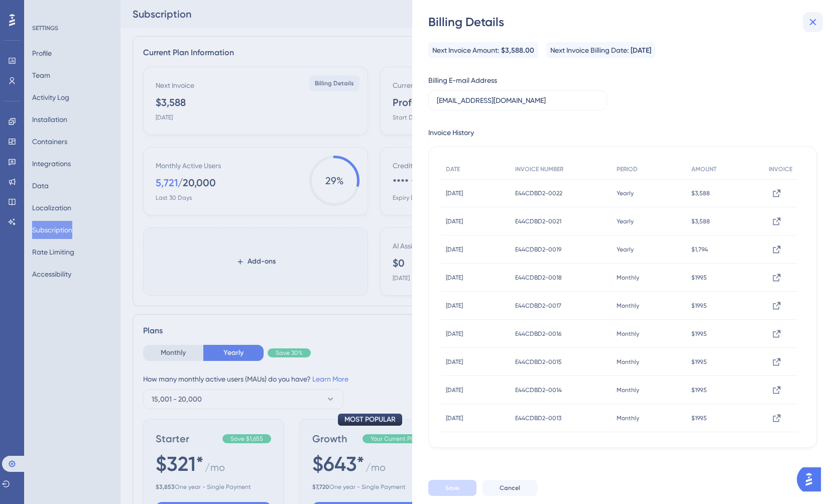 Image resolution: width=839 pixels, height=504 pixels. Describe the element at coordinates (453, 170) in the screenshot. I see `span: DATE` at that location.